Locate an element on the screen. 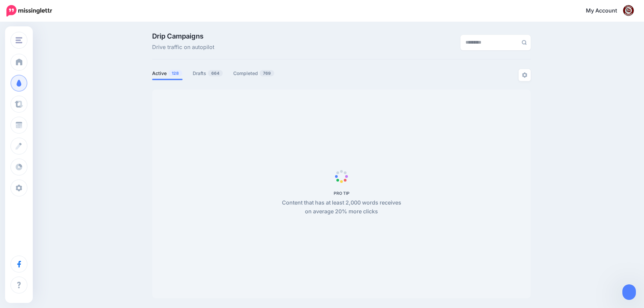 The image size is (644, 308). a: Active128 is located at coordinates (167, 74).